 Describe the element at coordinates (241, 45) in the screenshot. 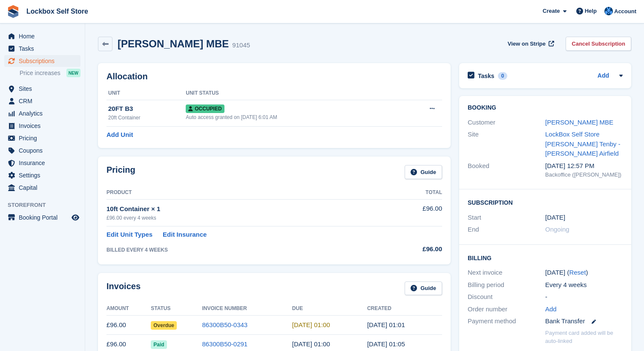

I see `div: 91045` at that location.